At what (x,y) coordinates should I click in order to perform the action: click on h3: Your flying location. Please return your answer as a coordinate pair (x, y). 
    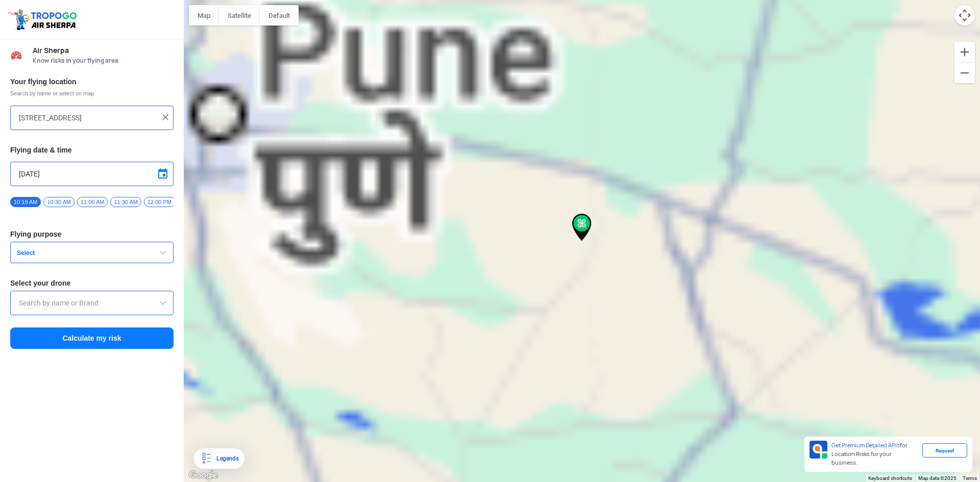
    Looking at the image, I should click on (92, 82).